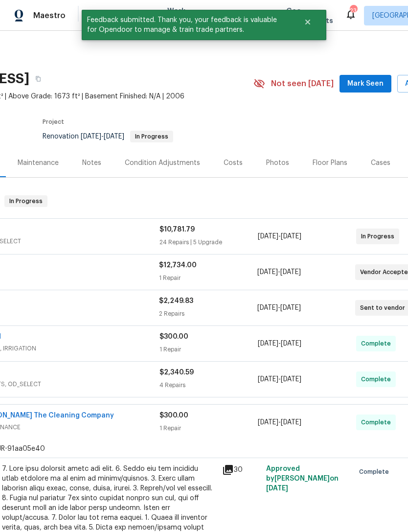 Image resolution: width=408 pixels, height=532 pixels. Describe the element at coordinates (233, 163) in the screenshot. I see `div: Costs` at that location.